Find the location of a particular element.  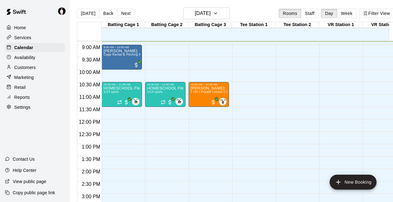

div: Retail is located at coordinates (35, 87).